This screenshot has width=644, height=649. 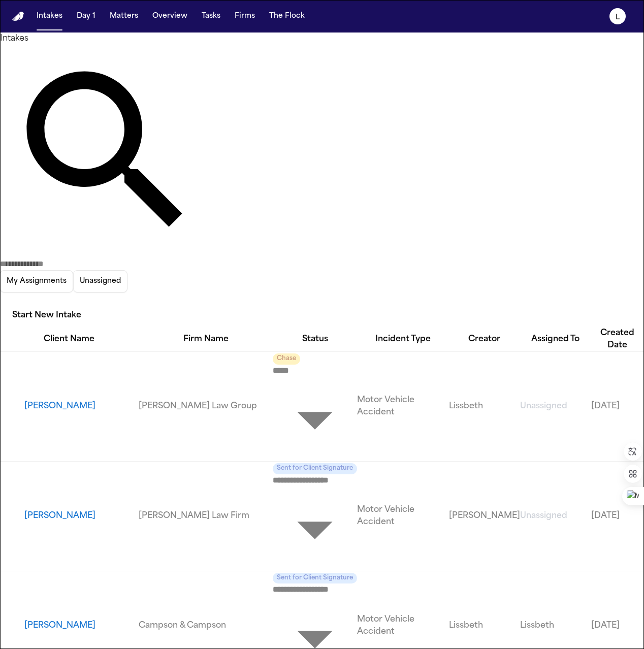 I want to click on button: Matters, so click(x=124, y=16).